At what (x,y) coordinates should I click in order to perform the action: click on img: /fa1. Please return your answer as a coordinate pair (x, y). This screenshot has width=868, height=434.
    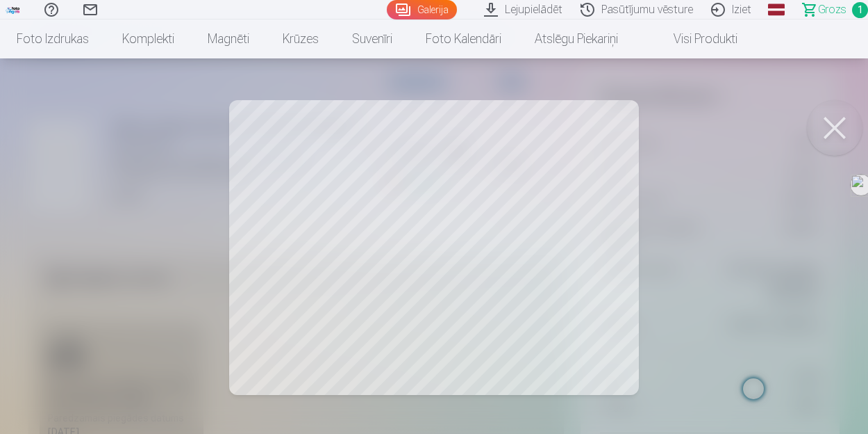
    Looking at the image, I should click on (13, 10).